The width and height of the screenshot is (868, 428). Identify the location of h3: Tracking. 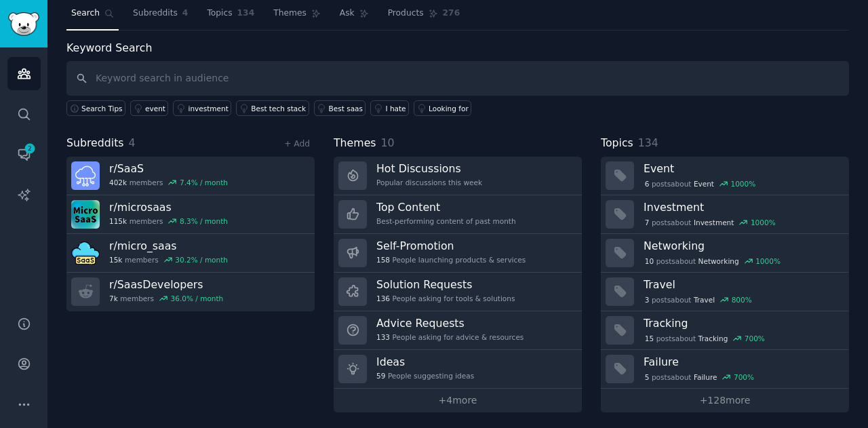
(742, 323).